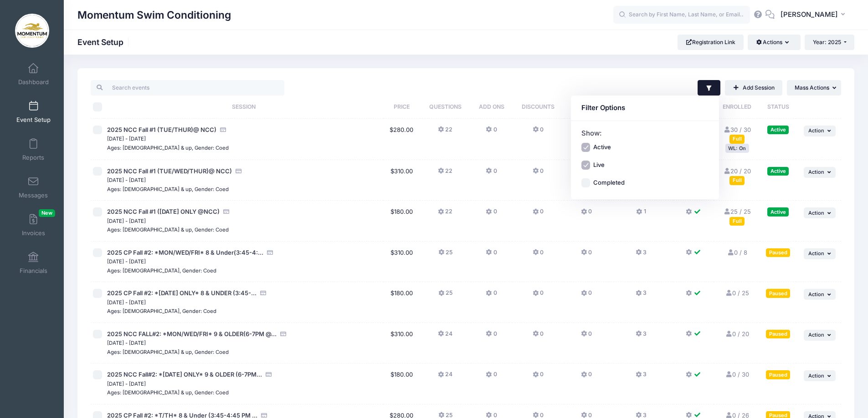 The height and width of the screenshot is (418, 868). I want to click on label: Active, so click(601, 148).